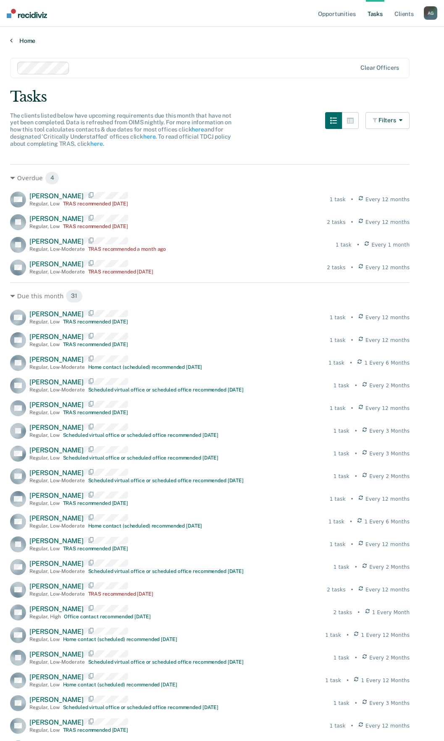 The image size is (444, 741). What do you see at coordinates (390, 245) in the screenshot?
I see `span: Every 1 month` at bounding box center [390, 245].